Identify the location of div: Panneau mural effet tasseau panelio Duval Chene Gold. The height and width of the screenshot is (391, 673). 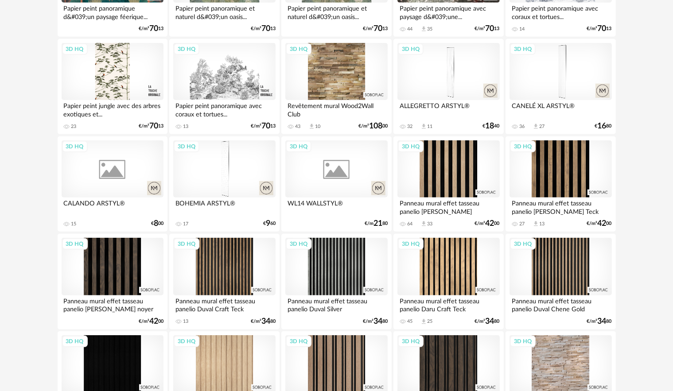
(561, 305).